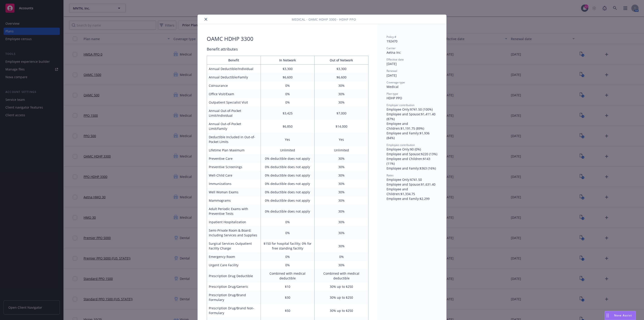 The image size is (644, 320). What do you see at coordinates (234, 265) in the screenshot?
I see `td: Urgent Care Facility` at bounding box center [234, 265].